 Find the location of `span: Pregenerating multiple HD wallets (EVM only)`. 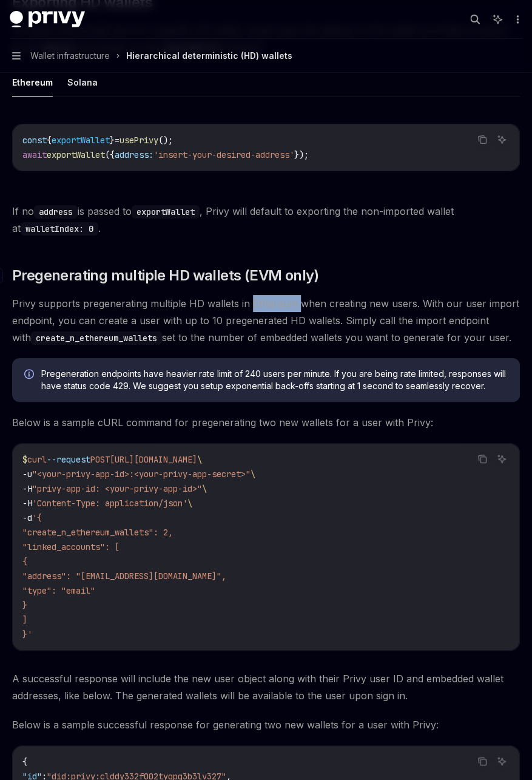

span: Pregenerating multiple HD wallets (EVM only) is located at coordinates (166, 276).